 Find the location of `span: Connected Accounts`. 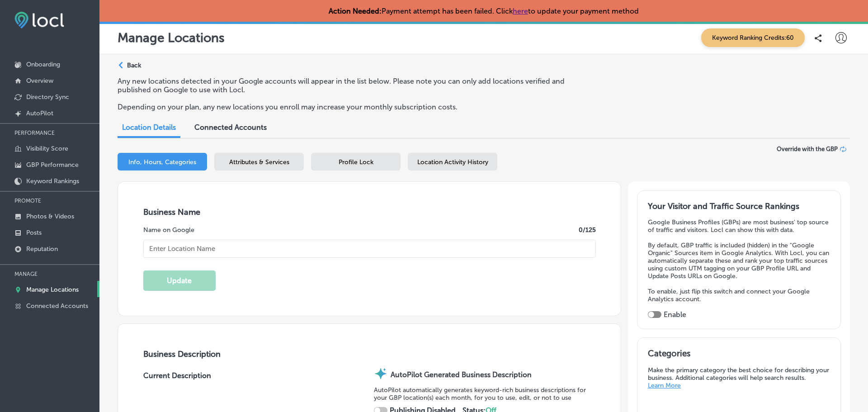

span: Connected Accounts is located at coordinates (230, 127).